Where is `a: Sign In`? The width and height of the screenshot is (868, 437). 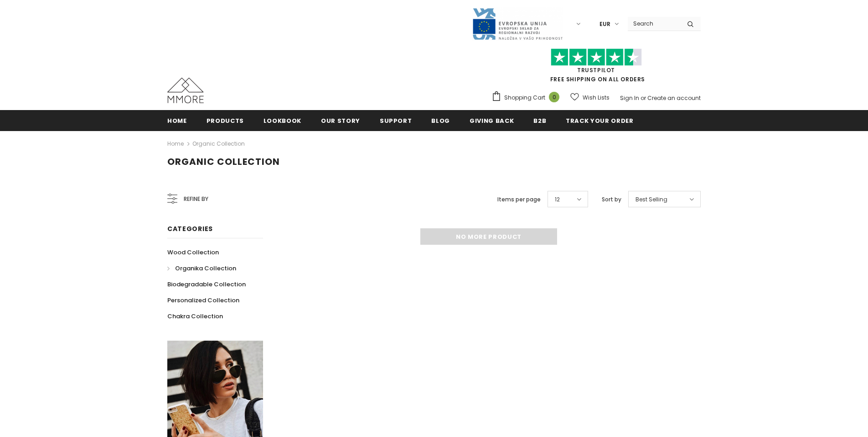
a: Sign In is located at coordinates (630, 98).